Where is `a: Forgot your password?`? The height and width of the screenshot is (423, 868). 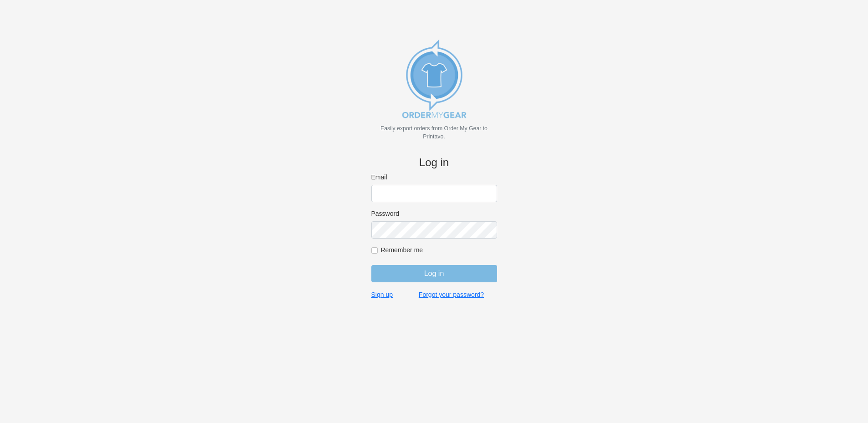
a: Forgot your password? is located at coordinates (451, 295).